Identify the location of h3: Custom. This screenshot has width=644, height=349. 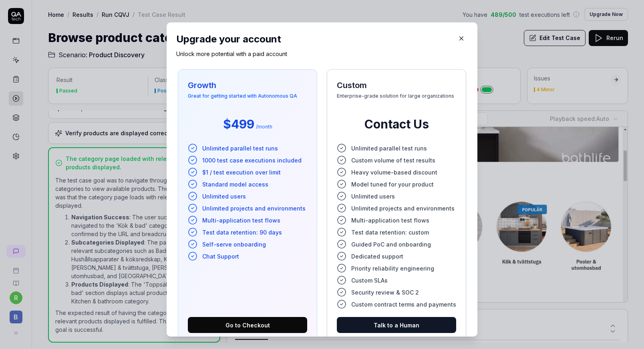
(397, 85).